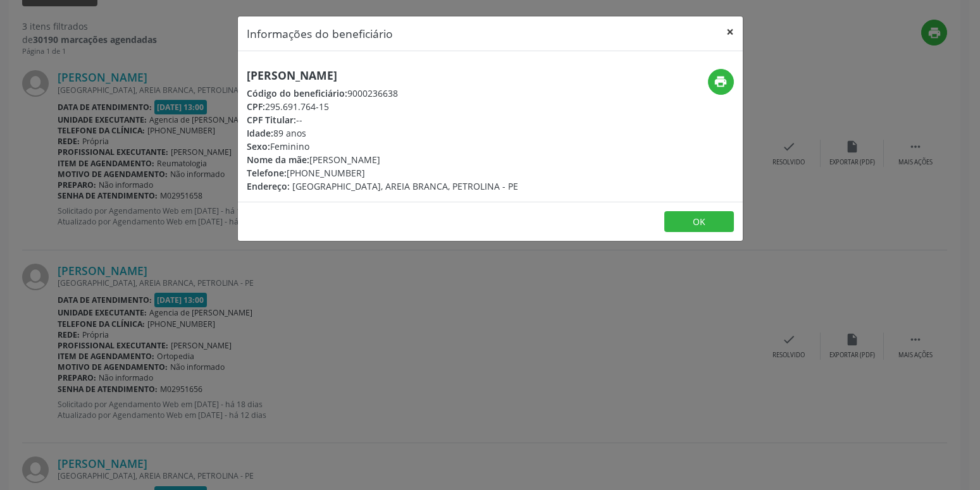 This screenshot has width=980, height=490. Describe the element at coordinates (258, 146) in the screenshot. I see `span: Sexo:` at that location.